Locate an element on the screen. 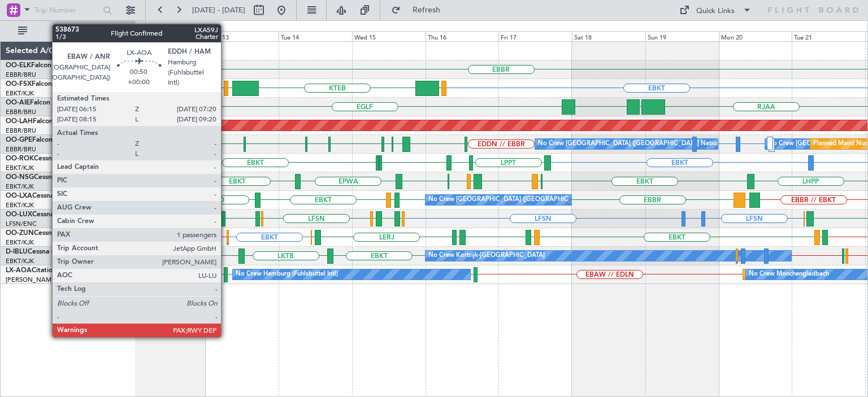 The height and width of the screenshot is (397, 868). a: OO-GPEFalcon 900EX EASy II is located at coordinates (52, 140).